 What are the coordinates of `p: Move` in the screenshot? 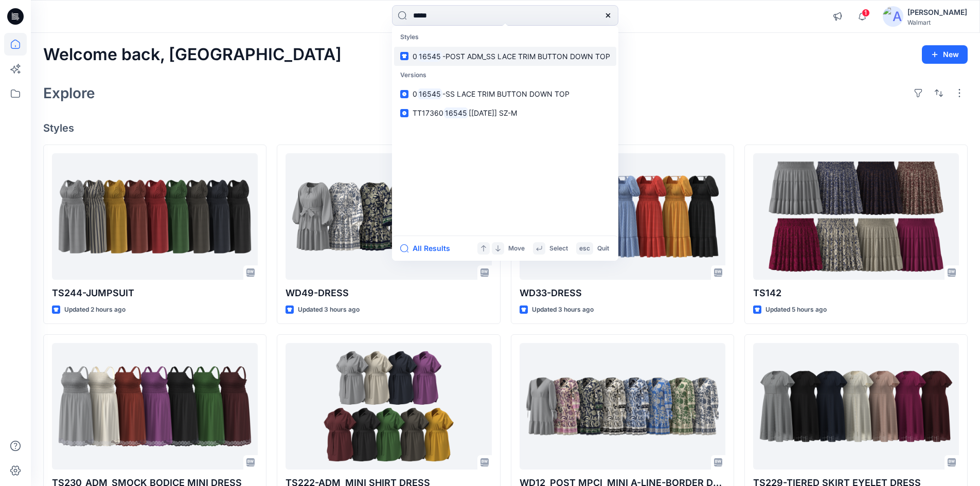 It's located at (517, 248).